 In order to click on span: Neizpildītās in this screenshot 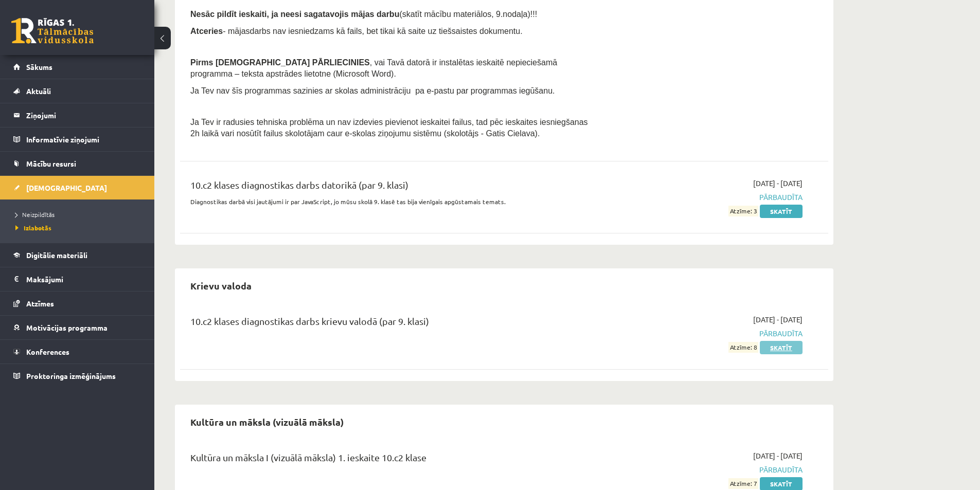, I will do `click(35, 215)`.